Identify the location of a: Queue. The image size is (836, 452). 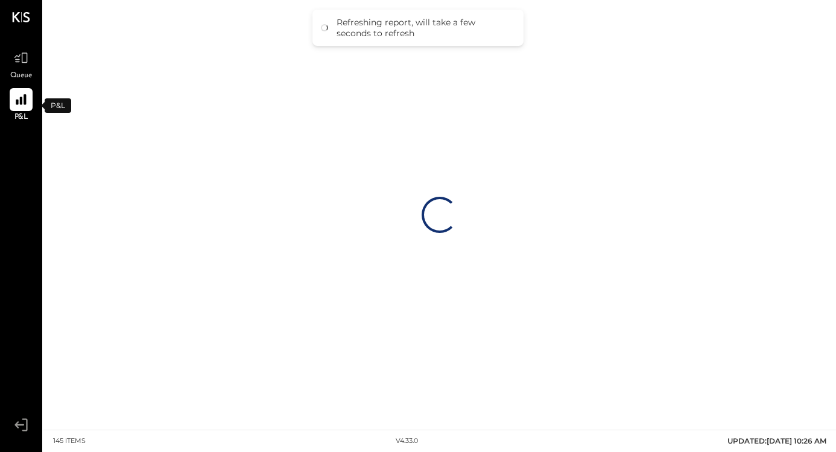
(21, 64).